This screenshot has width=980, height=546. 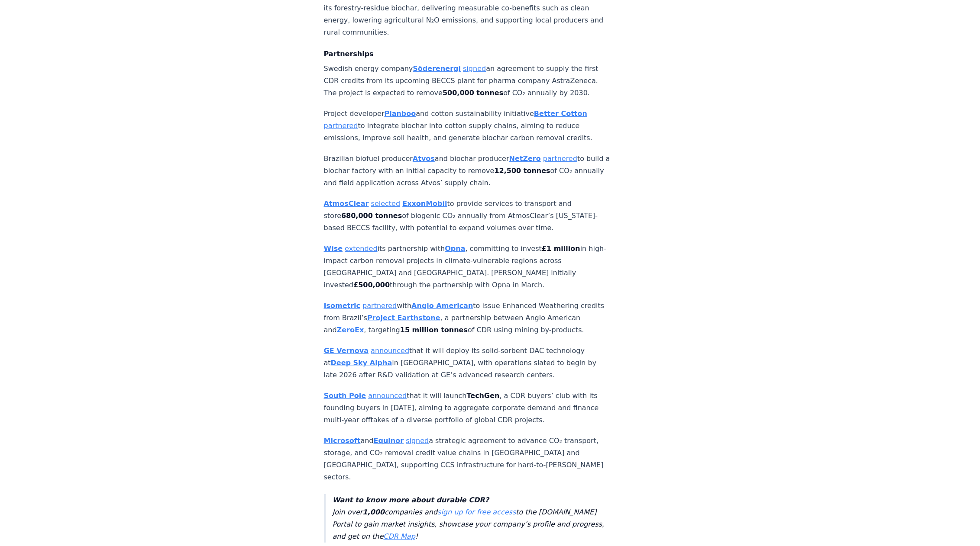 What do you see at coordinates (423, 158) in the screenshot?
I see `a: Atvos` at bounding box center [423, 158].